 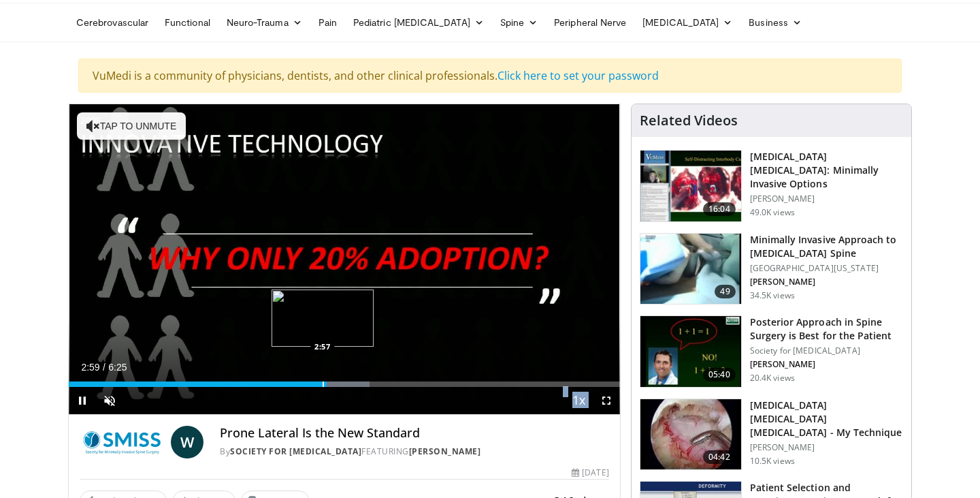 I want to click on img: Society for Minimally Invasive Spine Surgery, so click(x=123, y=442).